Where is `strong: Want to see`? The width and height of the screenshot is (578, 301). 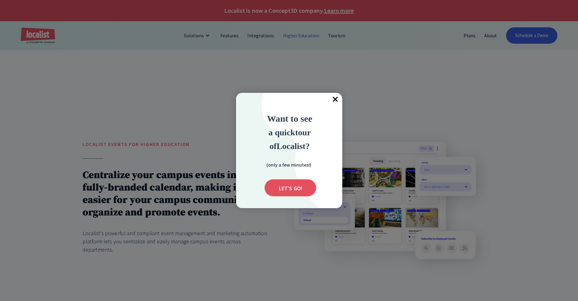
strong: Want to see is located at coordinates (290, 118).